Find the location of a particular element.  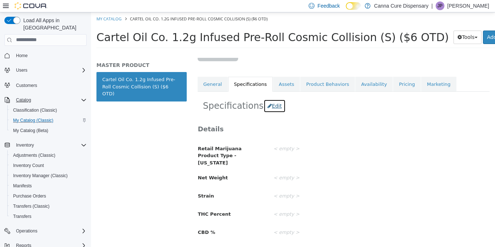

span: Dark Mode is located at coordinates (346, 10).